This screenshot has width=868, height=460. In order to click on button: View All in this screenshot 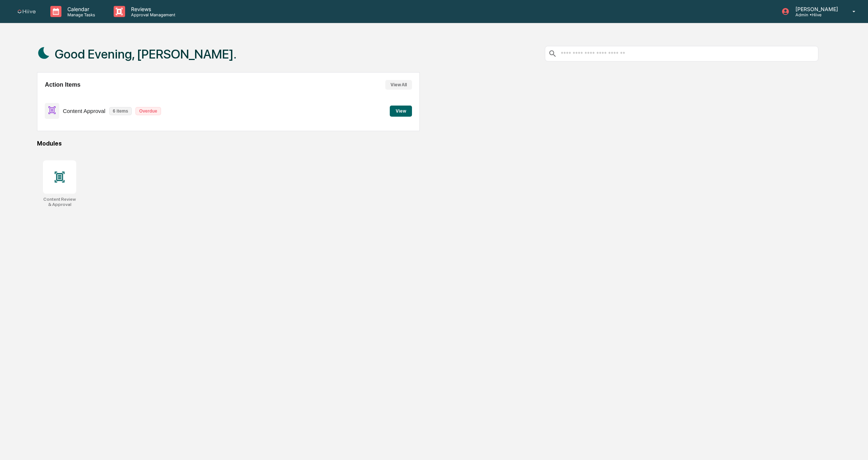, I will do `click(399, 85)`.